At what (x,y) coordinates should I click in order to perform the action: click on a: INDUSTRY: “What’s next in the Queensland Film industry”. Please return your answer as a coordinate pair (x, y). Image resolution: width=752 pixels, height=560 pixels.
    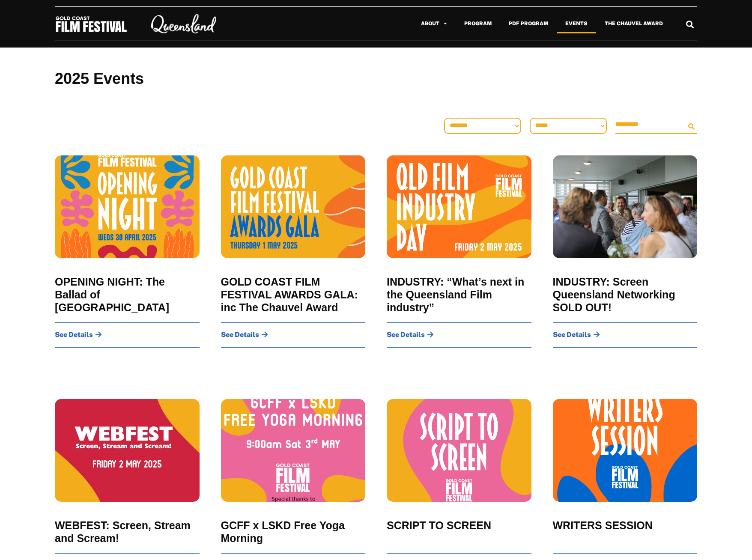
    Looking at the image, I should click on (459, 294).